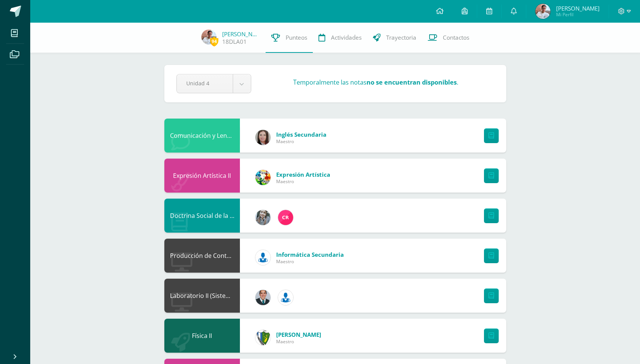 This screenshot has height=364, width=640. I want to click on img: 8af0450cf43d44e38c4a1497329761f3.png, so click(263, 137).